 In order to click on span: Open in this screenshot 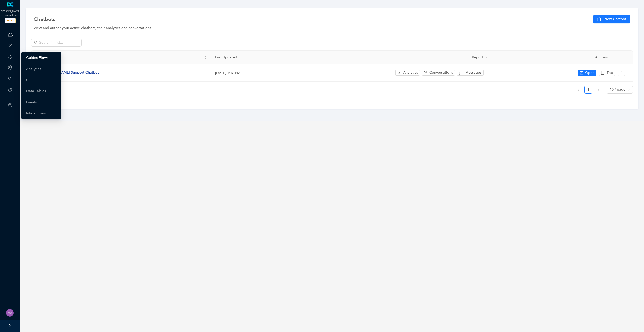, I will do `click(589, 73)`.